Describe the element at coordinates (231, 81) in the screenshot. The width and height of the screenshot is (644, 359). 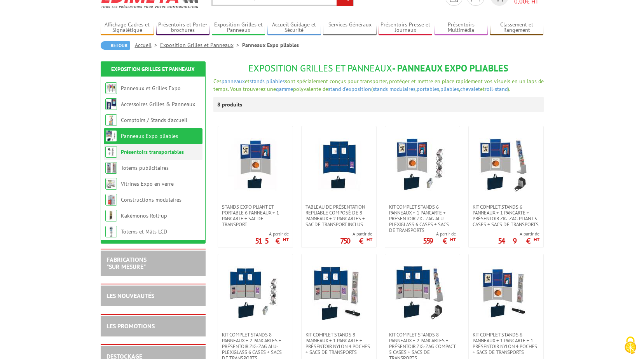
I see `span: Ces et` at that location.